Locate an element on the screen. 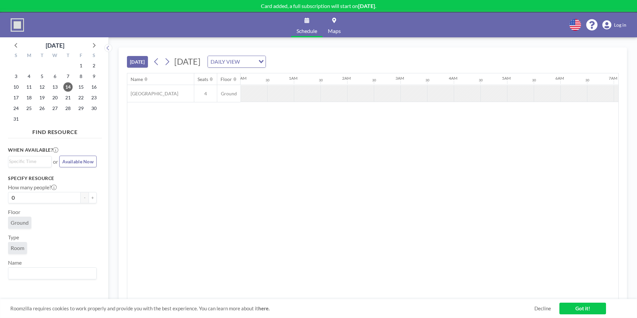 The height and width of the screenshot is (318, 637). div: 2AM is located at coordinates (347, 78).